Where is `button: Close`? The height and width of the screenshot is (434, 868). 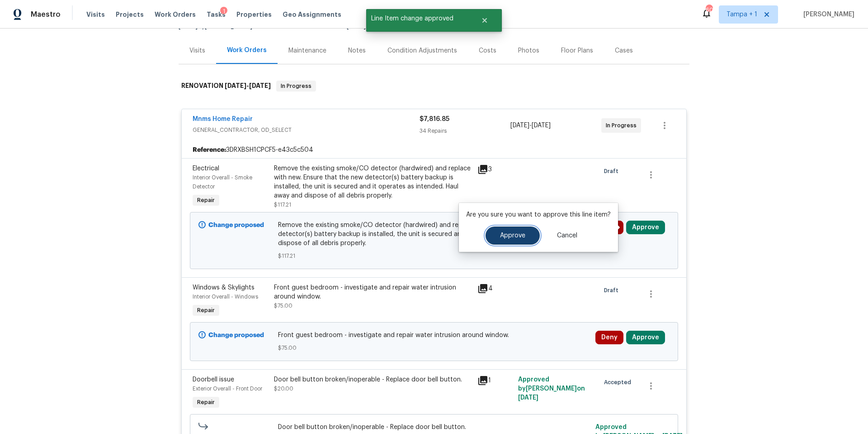 button: Close is located at coordinates (485, 20).